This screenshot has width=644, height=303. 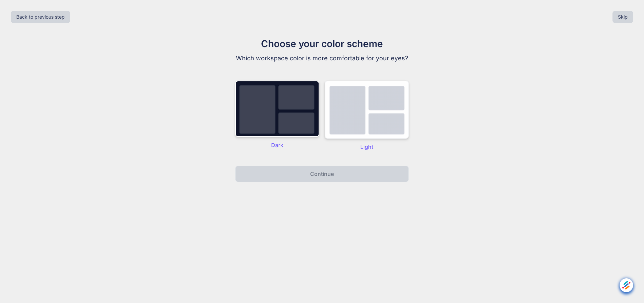 I want to click on p: Dark, so click(x=277, y=145).